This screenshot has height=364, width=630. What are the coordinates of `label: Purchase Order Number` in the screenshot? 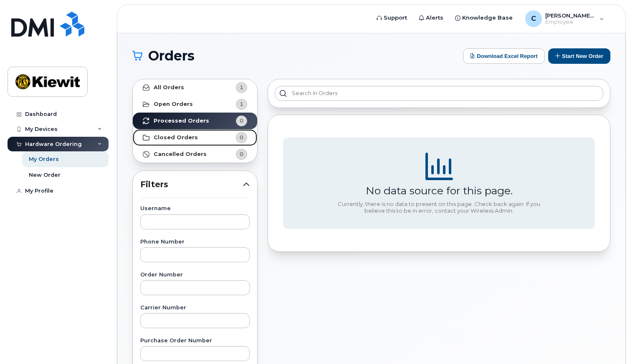 It's located at (195, 341).